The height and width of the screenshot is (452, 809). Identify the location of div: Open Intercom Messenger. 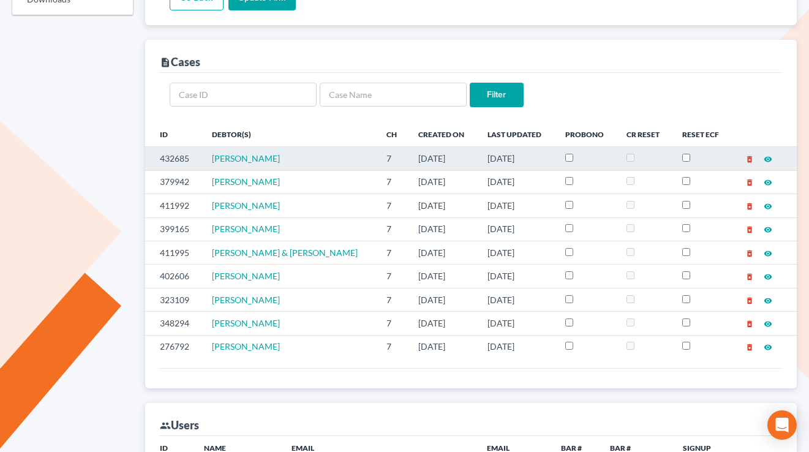
(783, 425).